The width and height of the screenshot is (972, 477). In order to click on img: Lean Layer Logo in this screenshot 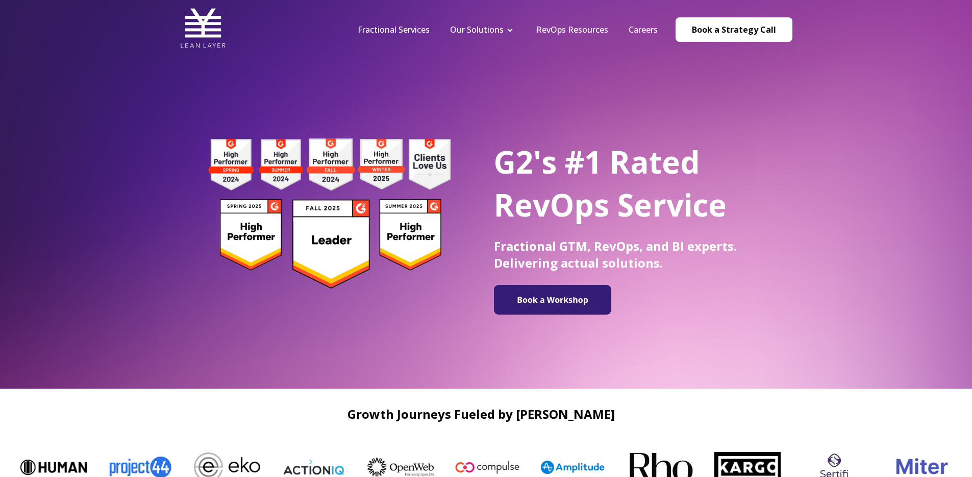, I will do `click(203, 28)`.